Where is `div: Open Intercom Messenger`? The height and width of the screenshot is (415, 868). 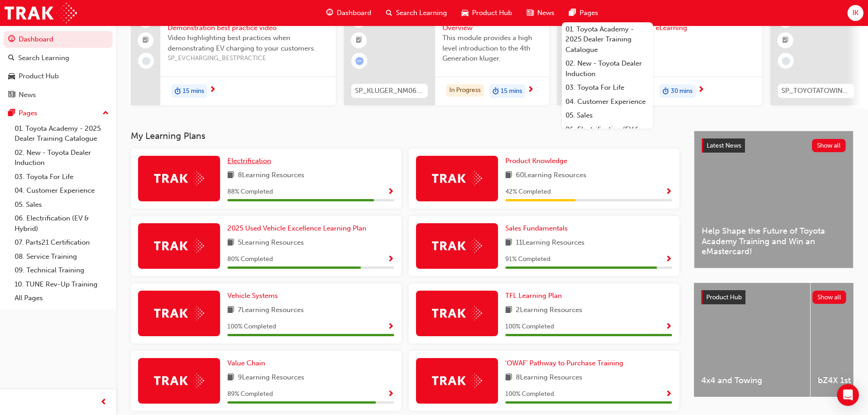 div: Open Intercom Messenger is located at coordinates (848, 395).